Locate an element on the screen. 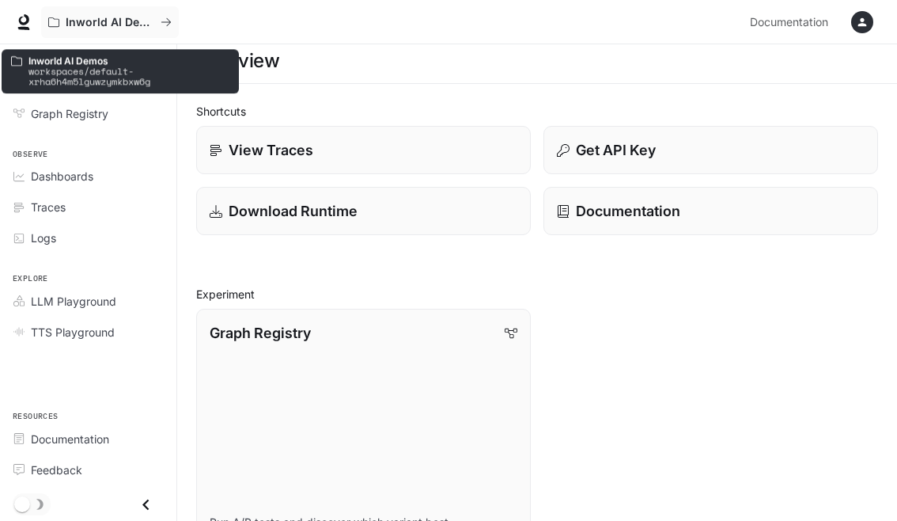  span: Dashboards is located at coordinates (62, 176).